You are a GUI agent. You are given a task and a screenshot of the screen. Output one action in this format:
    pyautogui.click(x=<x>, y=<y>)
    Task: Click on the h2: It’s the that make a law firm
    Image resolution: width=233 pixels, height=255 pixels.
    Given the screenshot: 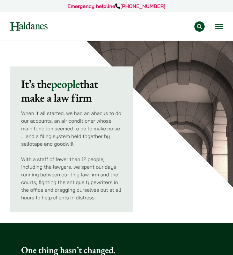 What is the action you would take?
    pyautogui.click(x=71, y=91)
    